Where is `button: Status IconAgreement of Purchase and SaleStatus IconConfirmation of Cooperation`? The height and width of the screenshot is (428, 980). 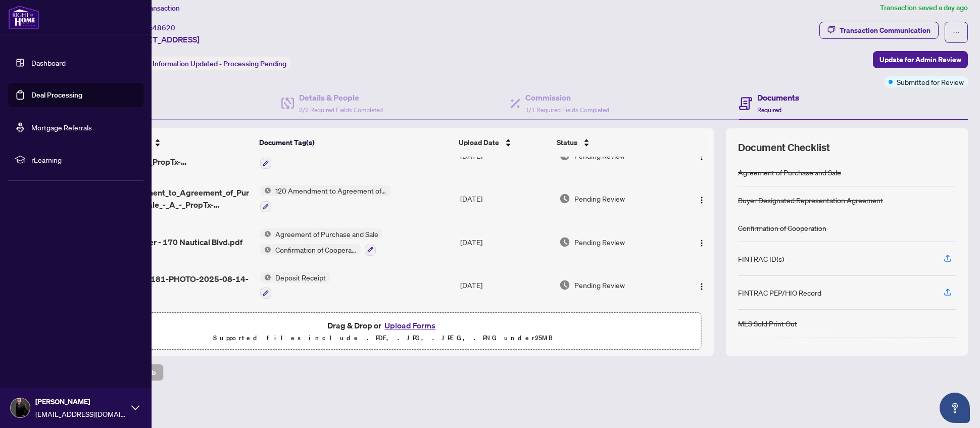 button: Status IconAgreement of Purchase and SaleStatus IconConfirmation of Cooperation is located at coordinates (321, 242).